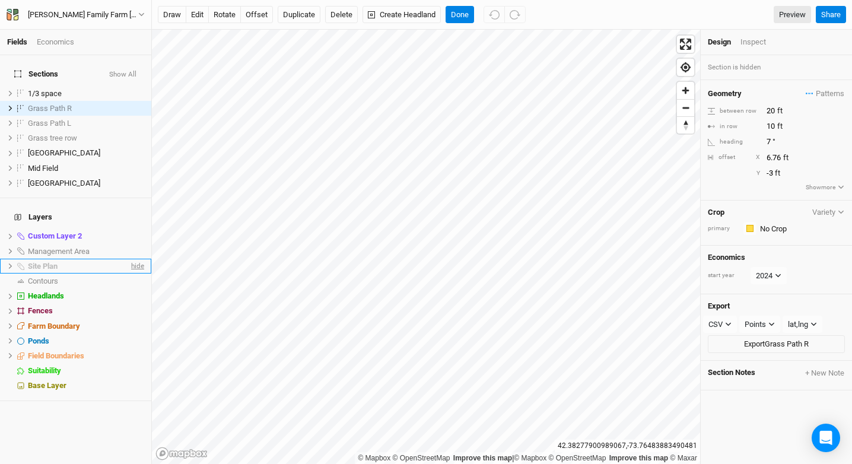 This screenshot has height=464, width=852. Describe the element at coordinates (86, 386) in the screenshot. I see `div: Base Layer` at that location.